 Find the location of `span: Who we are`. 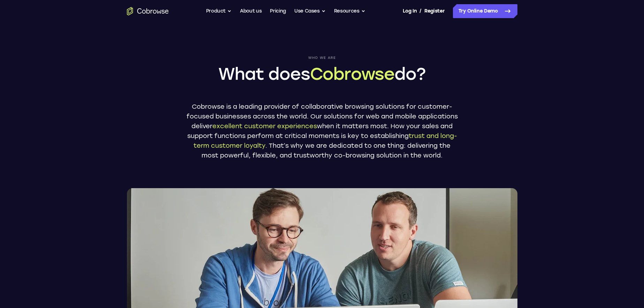

span: Who we are is located at coordinates (322, 58).